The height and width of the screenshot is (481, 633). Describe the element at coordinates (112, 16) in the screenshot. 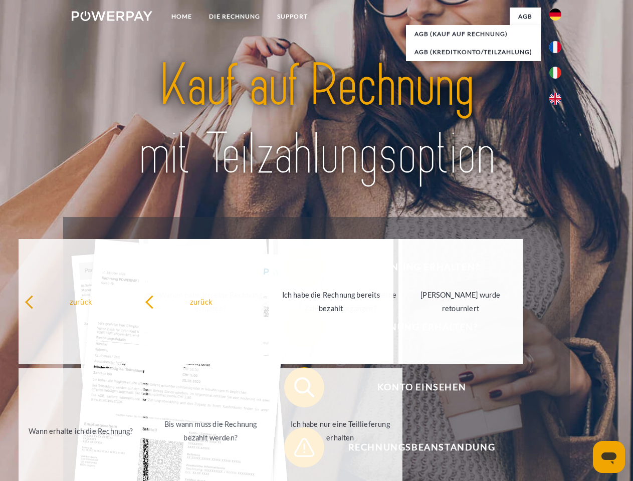

I see `img: logo-powerpay-white.svg` at that location.